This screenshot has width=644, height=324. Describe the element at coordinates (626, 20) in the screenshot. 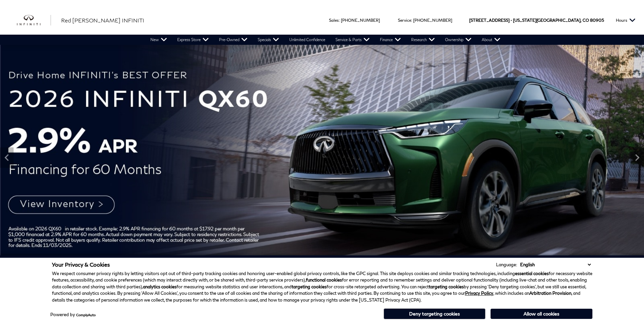

I see `button: Open the hours dropdown` at that location.